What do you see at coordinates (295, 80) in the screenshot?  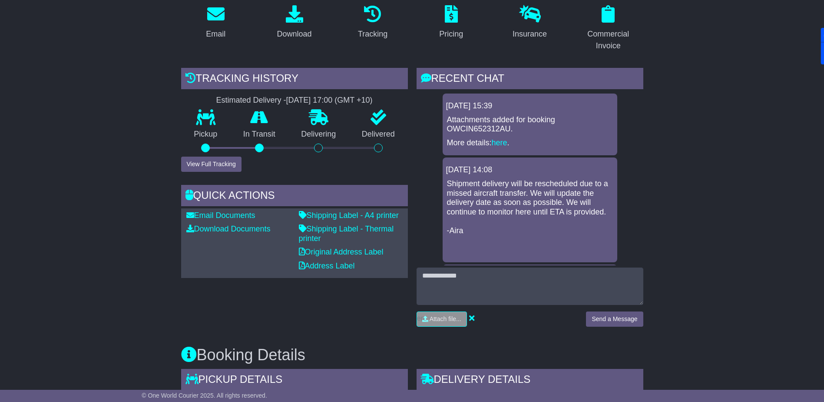 I see `div: Tracking history` at bounding box center [295, 80].